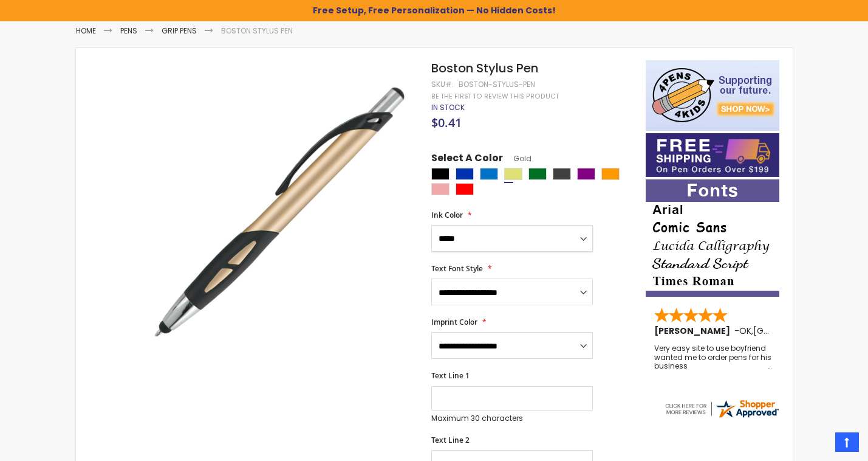 The height and width of the screenshot is (461, 868). What do you see at coordinates (86, 30) in the screenshot?
I see `a: Home` at bounding box center [86, 30].